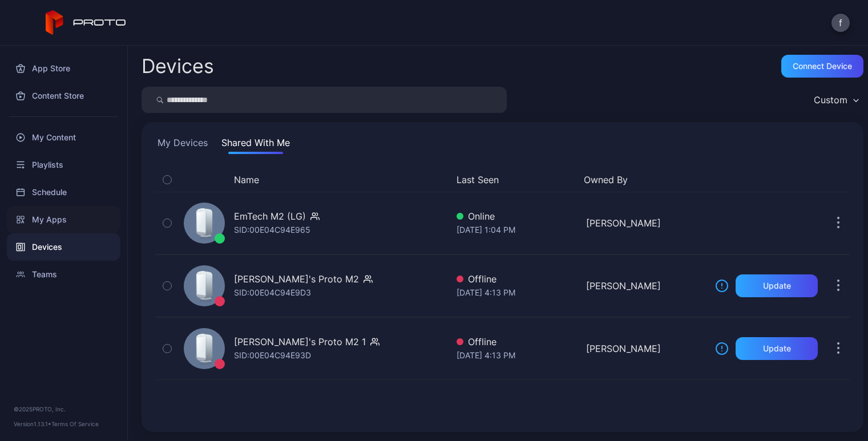 The height and width of the screenshot is (441, 868). What do you see at coordinates (177, 66) in the screenshot?
I see `h2: Devices` at bounding box center [177, 66].